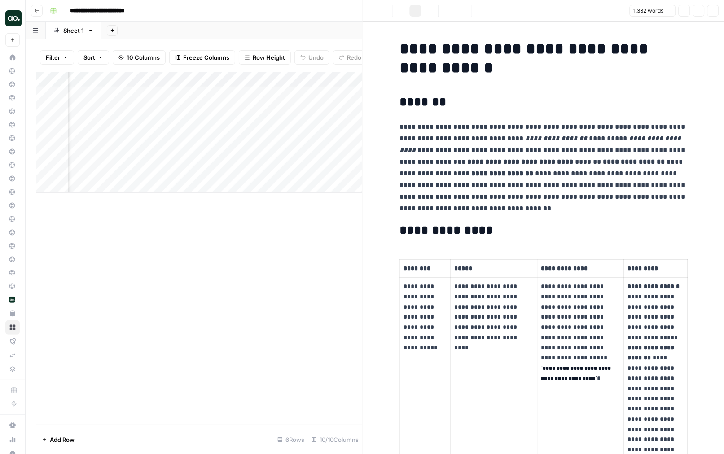  What do you see at coordinates (335, 440) in the screenshot?
I see `div: 10/10 Columns` at bounding box center [335, 440].